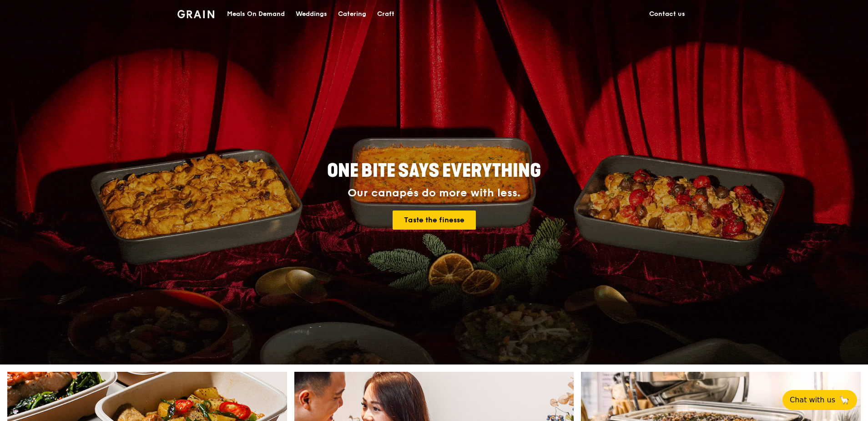 The image size is (868, 421). What do you see at coordinates (352, 14) in the screenshot?
I see `div: Catering` at bounding box center [352, 14].